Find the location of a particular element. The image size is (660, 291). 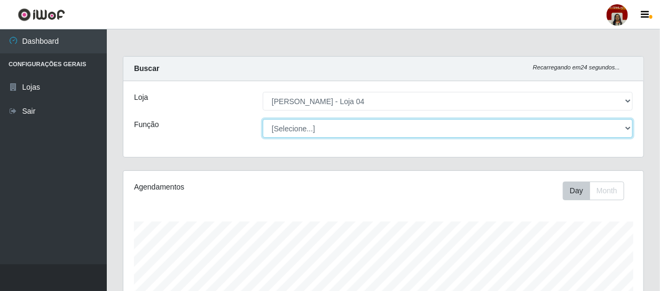

button: Month is located at coordinates (607, 191).